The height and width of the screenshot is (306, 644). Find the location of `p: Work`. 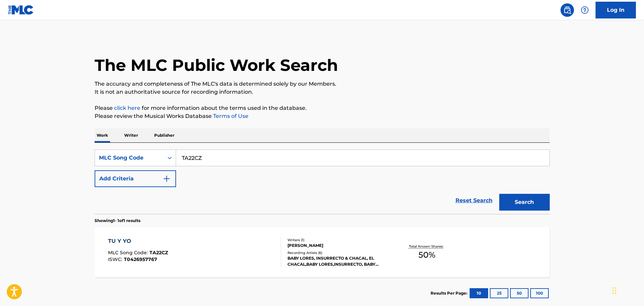

p: Work is located at coordinates (102, 135).